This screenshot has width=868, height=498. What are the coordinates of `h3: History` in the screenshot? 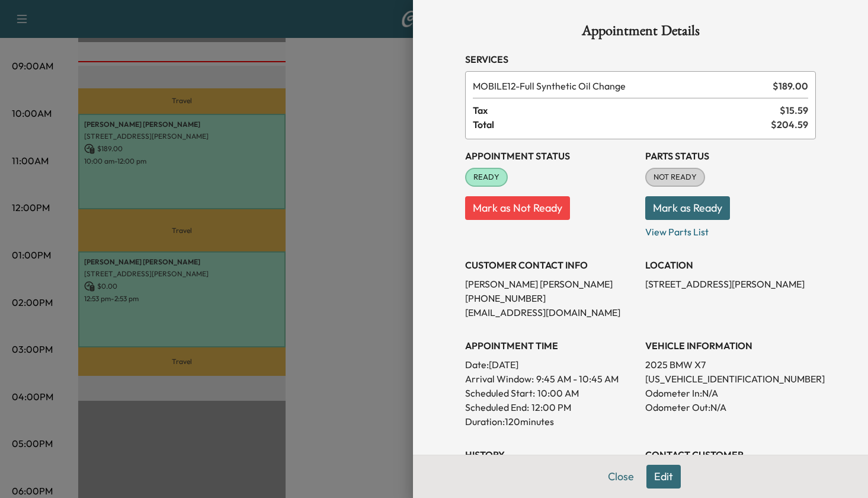 It's located at (551, 455).